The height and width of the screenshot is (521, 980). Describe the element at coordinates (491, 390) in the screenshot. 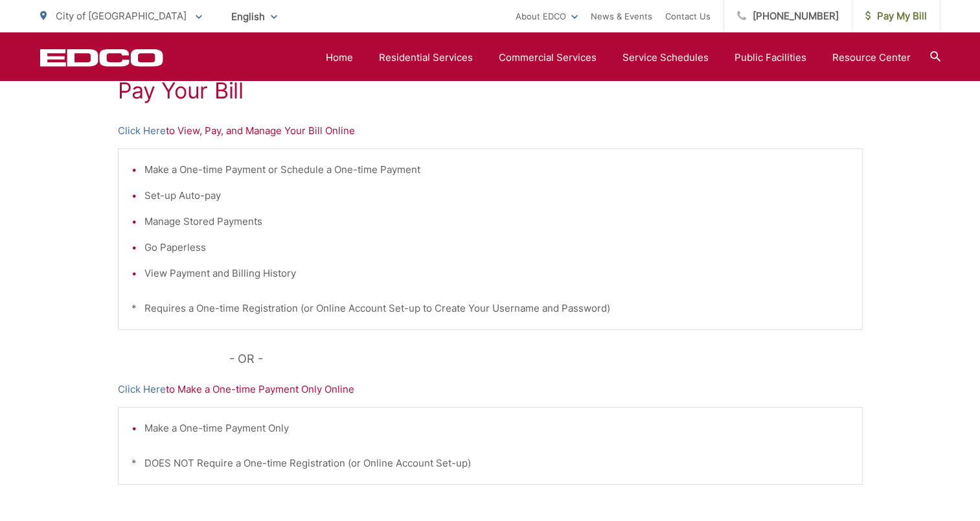

I see `p: to Make a One-time Payment Only Online` at that location.